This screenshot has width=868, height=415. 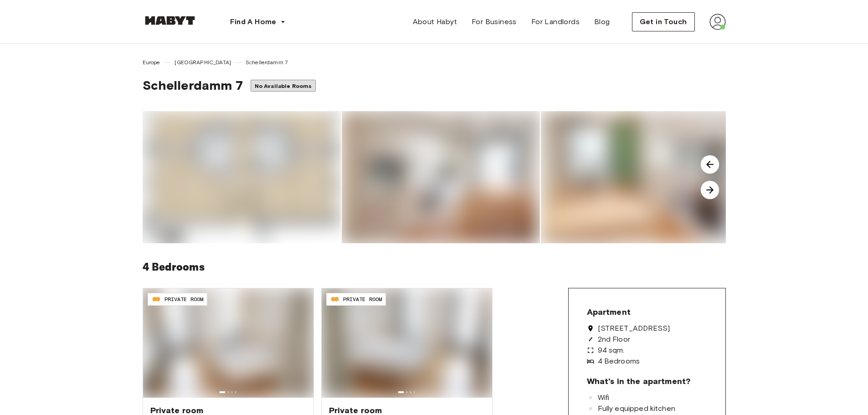 What do you see at coordinates (494, 22) in the screenshot?
I see `a: For Business` at bounding box center [494, 22].